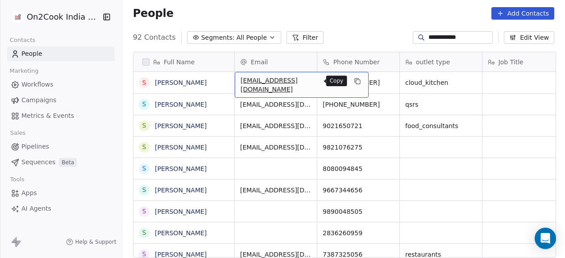 This screenshot has height=258, width=565. Describe the element at coordinates (61, 208) in the screenshot. I see `a: AI Agents` at that location.